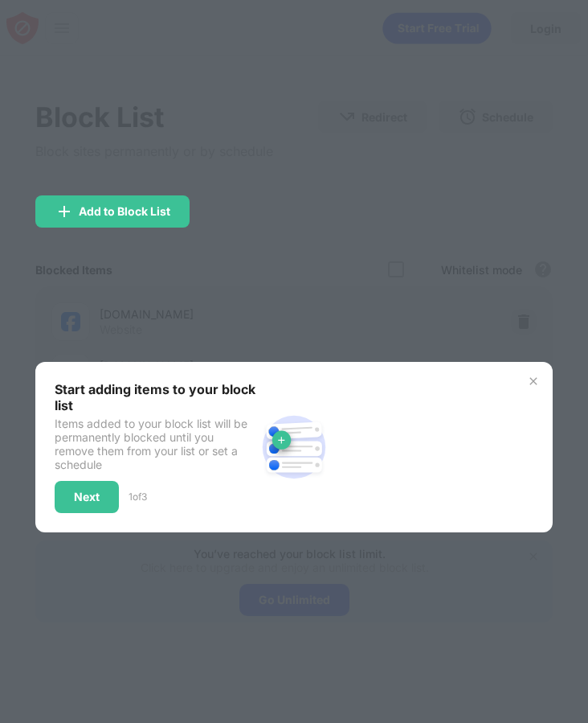 This screenshot has height=723, width=588. I want to click on div: Items added to your block list will be permanently blocked until you remove them from your list o..., so click(155, 444).